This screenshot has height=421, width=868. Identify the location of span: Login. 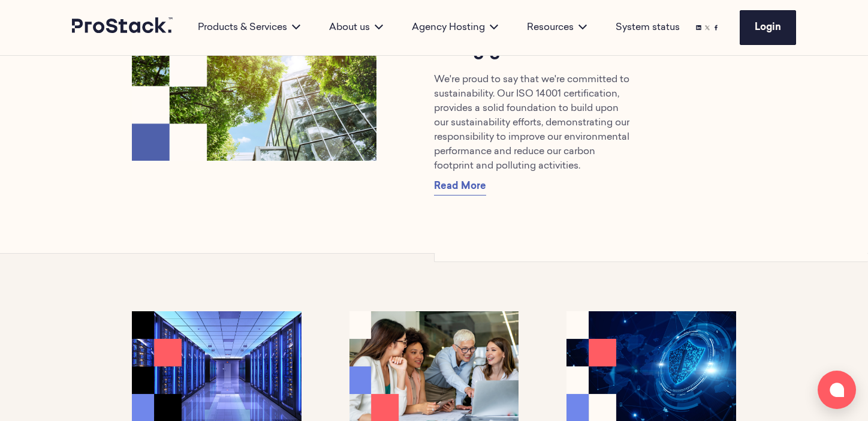
(768, 27).